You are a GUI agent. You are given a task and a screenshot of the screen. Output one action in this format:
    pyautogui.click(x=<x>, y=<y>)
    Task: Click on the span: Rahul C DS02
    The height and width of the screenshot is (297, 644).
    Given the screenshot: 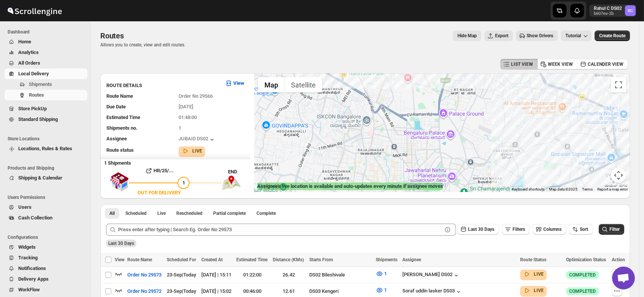 What is the action you would take?
    pyautogui.click(x=630, y=11)
    